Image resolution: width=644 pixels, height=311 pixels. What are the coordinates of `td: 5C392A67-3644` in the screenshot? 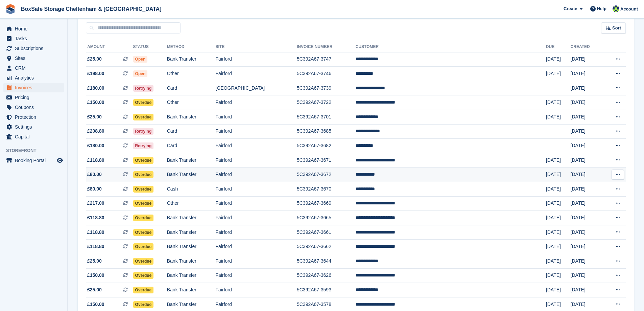 It's located at (326, 261).